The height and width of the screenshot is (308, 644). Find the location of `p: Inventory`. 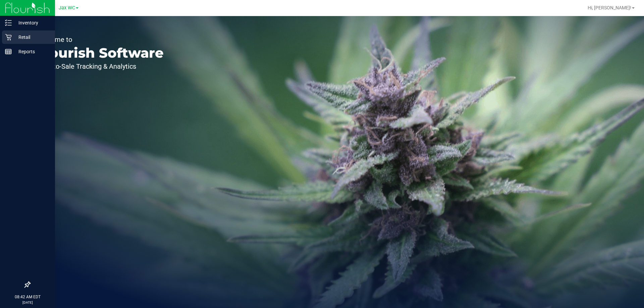

p: Inventory is located at coordinates (32, 23).